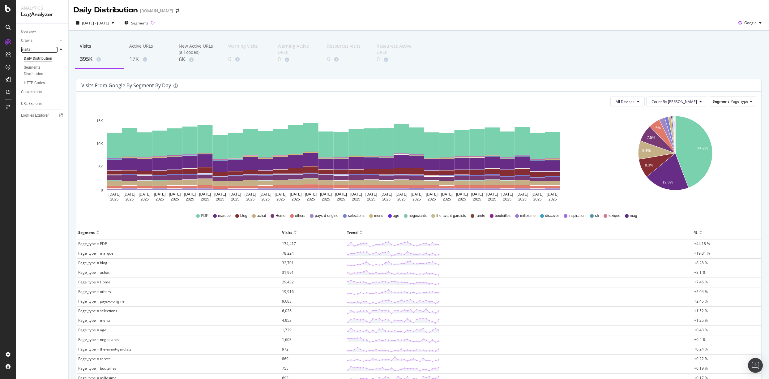 The image size is (769, 379). Describe the element at coordinates (701, 282) in the screenshot. I see `span: +7.45 %` at that location.